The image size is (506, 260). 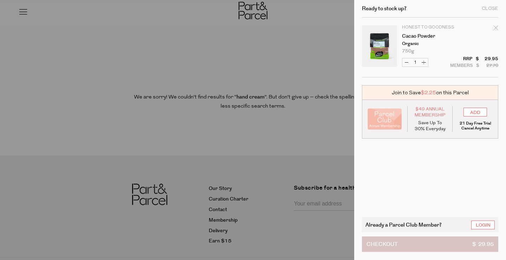 I want to click on p: Organic, so click(x=429, y=44).